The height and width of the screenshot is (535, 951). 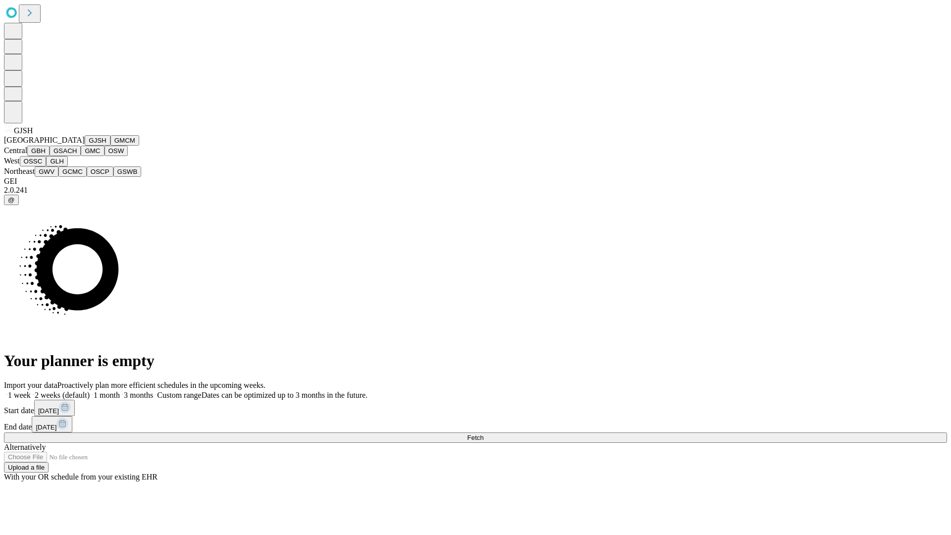 I want to click on span: With your OR schedule from your existing EHR, so click(x=81, y=477).